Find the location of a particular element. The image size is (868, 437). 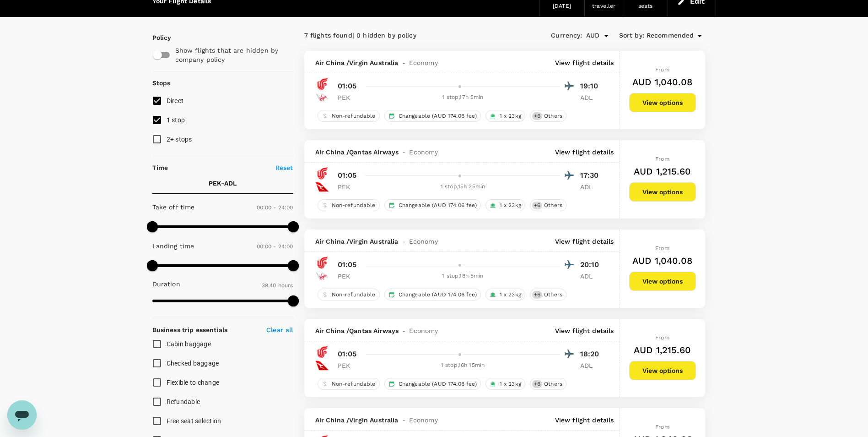

span: Checked baggage is located at coordinates (192, 363).